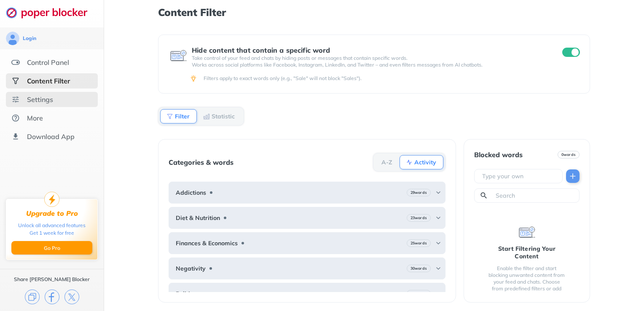 Image resolution: width=644 pixels, height=311 pixels. What do you see at coordinates (391, 78) in the screenshot?
I see `div: Filters apply to exact words only (e.g., "Sale" will not block "Sales").` at bounding box center [391, 78].